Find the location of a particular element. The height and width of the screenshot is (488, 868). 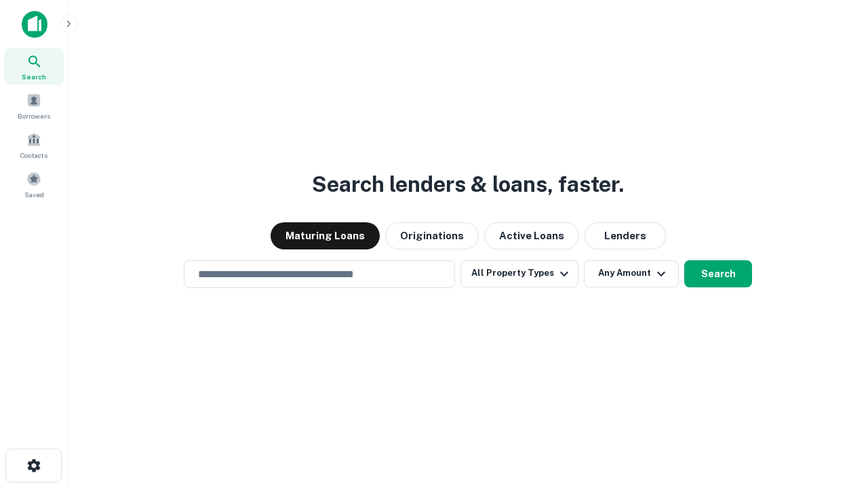

div: Saved is located at coordinates (34, 185).